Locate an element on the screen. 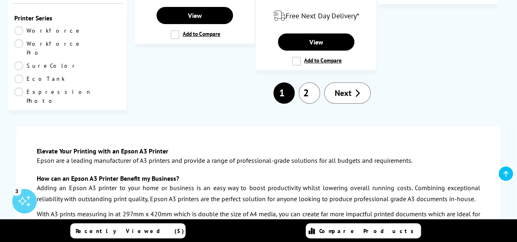  a: Workforce is located at coordinates (48, 31).